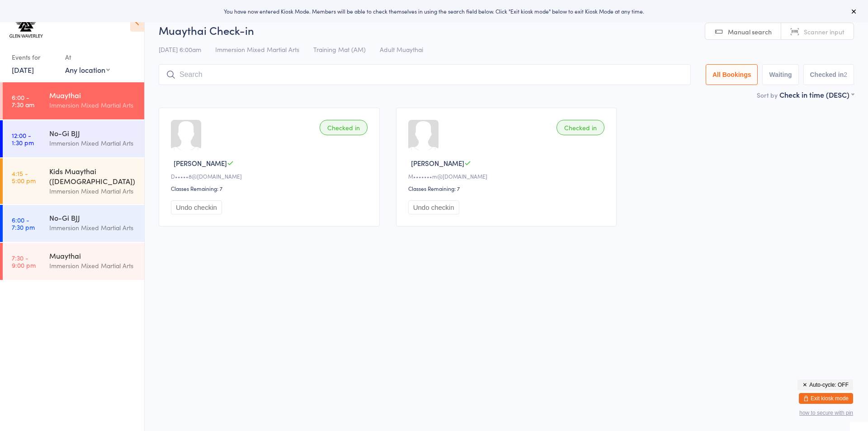 The height and width of the screenshot is (431, 868). I want to click on label: Sort by, so click(768, 95).